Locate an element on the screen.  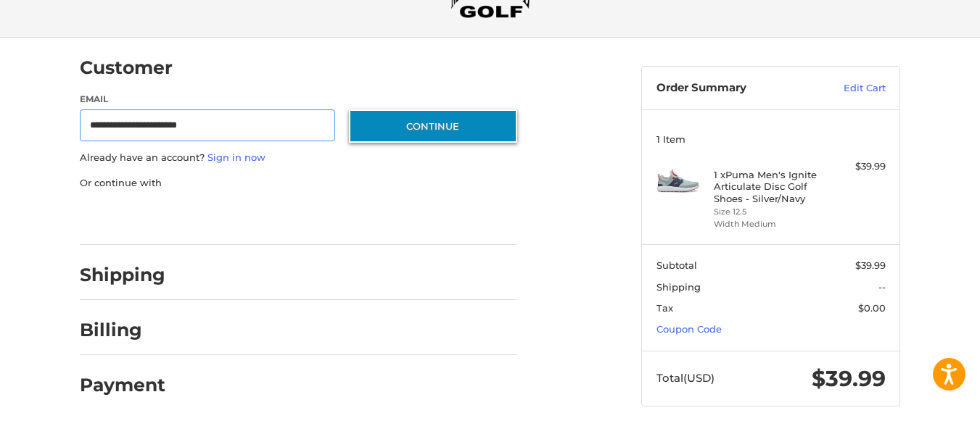
a: Sign in now is located at coordinates (236, 157).